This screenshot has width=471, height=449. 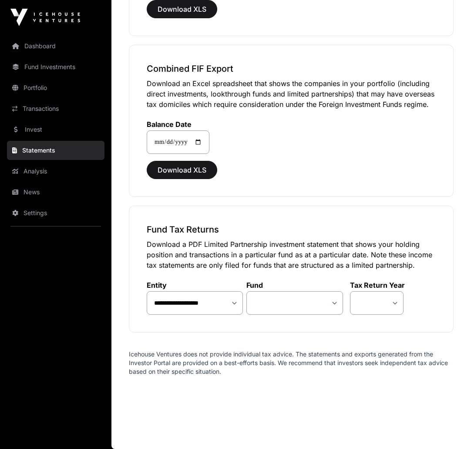 I want to click on h3: Fund Tax Returns, so click(x=291, y=230).